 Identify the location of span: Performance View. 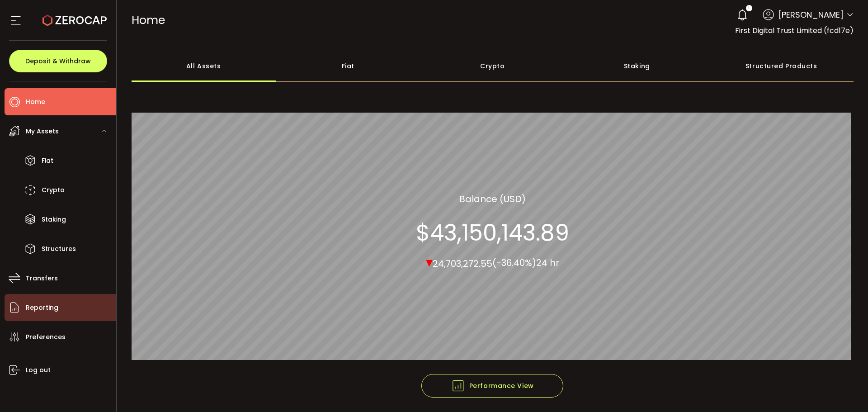
(493, 386).